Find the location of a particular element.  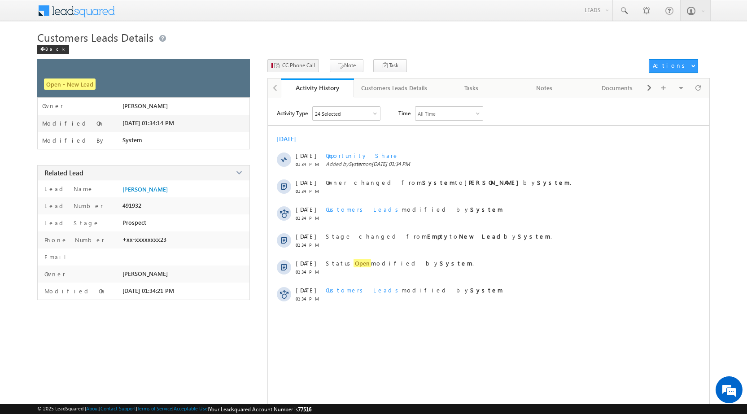

a: About is located at coordinates (92, 408).